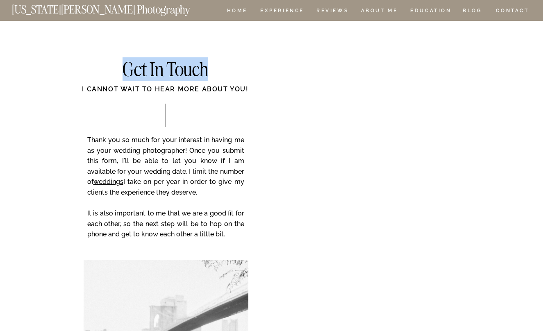 This screenshot has width=543, height=331. I want to click on a: EDUCATION, so click(431, 11).